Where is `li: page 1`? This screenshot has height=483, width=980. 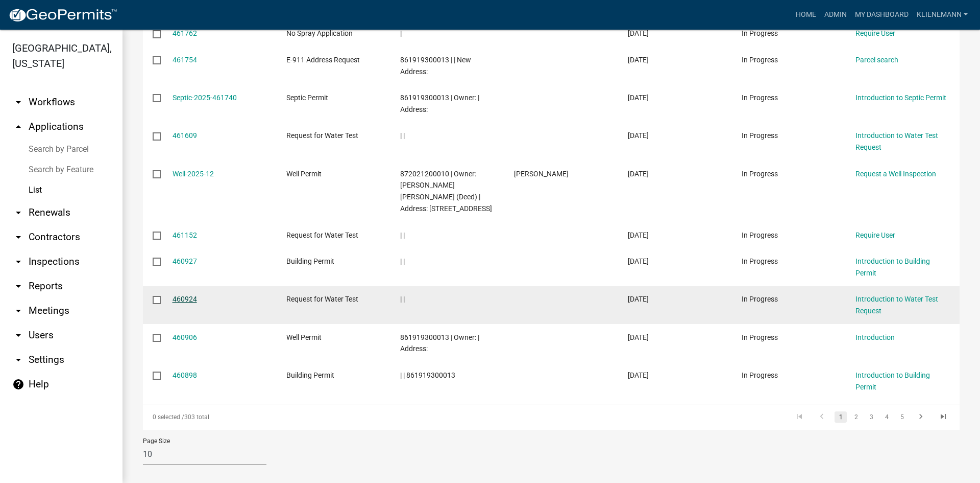 li: page 1 is located at coordinates (841, 417).